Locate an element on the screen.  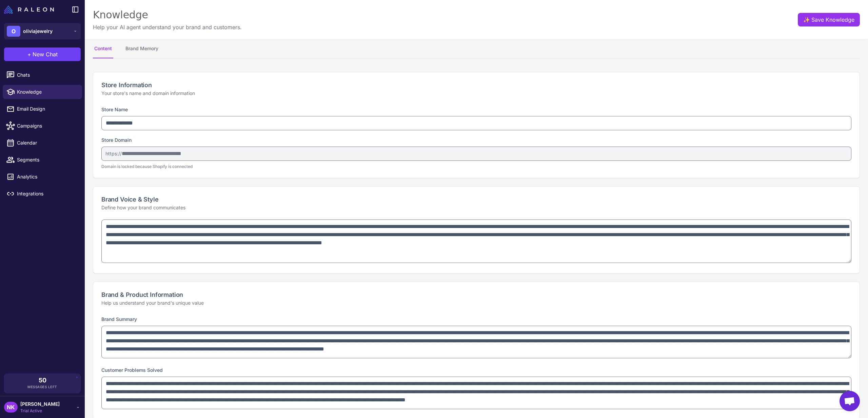
span: New Chat is located at coordinates (45, 54).